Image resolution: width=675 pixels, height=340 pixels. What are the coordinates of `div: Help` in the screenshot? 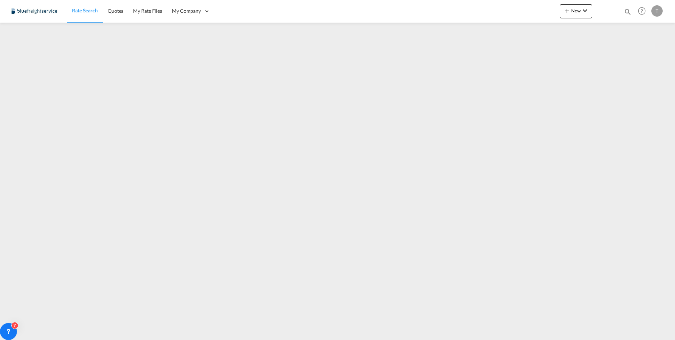 It's located at (644, 11).